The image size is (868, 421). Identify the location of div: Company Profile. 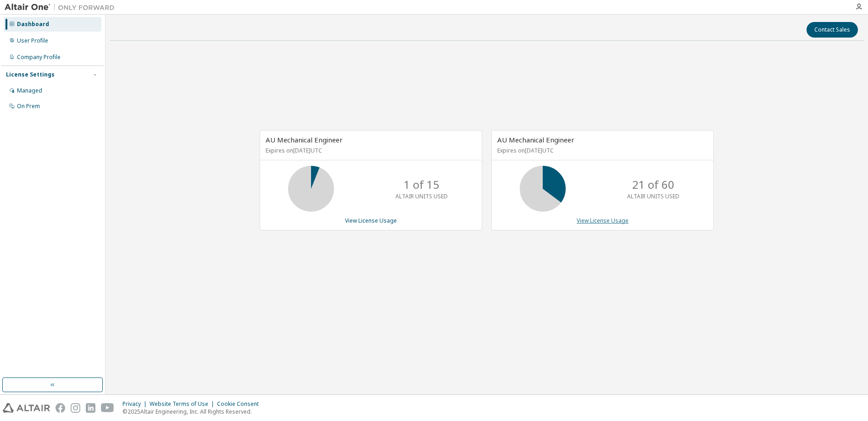
(38, 57).